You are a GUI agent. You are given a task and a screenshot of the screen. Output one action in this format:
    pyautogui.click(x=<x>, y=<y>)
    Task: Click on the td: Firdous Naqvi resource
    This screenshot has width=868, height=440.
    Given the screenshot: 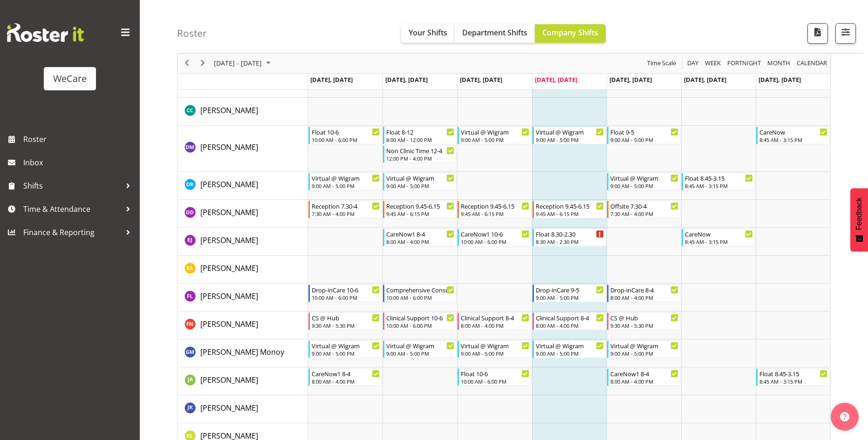 What is the action you would take?
    pyautogui.click(x=243, y=326)
    